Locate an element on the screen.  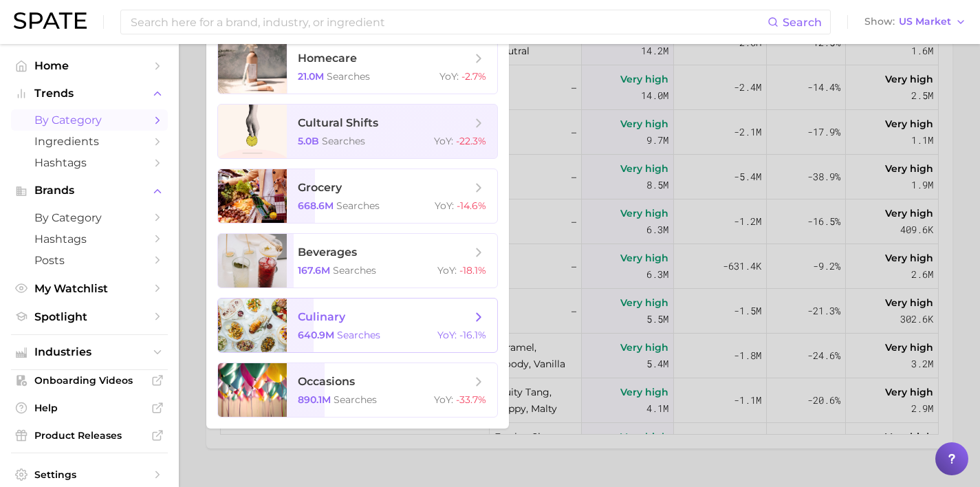
span: Brands is located at coordinates (89, 190).